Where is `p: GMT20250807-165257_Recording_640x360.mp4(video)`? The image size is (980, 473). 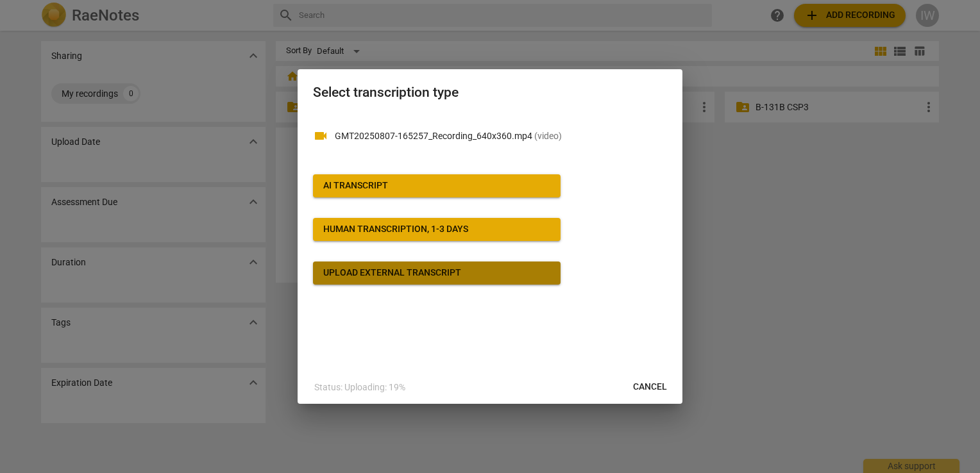 p: GMT20250807-165257_Recording_640x360.mp4(video) is located at coordinates (501, 136).